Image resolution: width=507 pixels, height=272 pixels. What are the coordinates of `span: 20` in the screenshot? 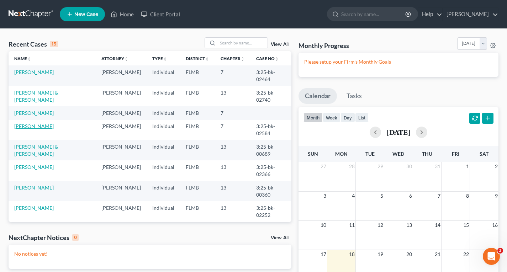 It's located at (409, 254).